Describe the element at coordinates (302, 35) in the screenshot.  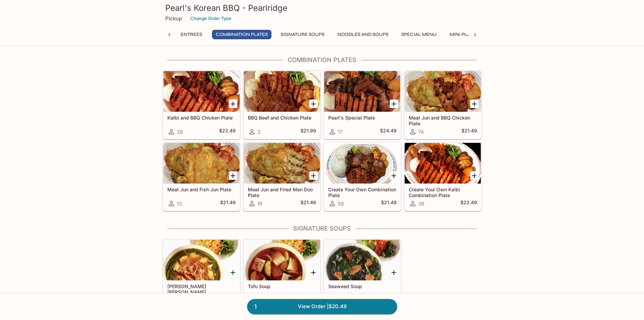
I see `button: Signature Soups` at that location.